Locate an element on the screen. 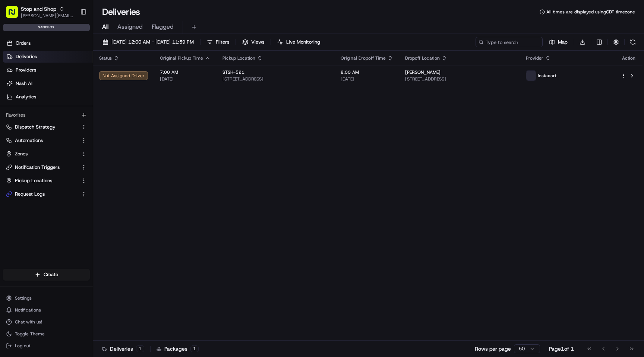  span: Dispatch Strategy is located at coordinates (35, 127).